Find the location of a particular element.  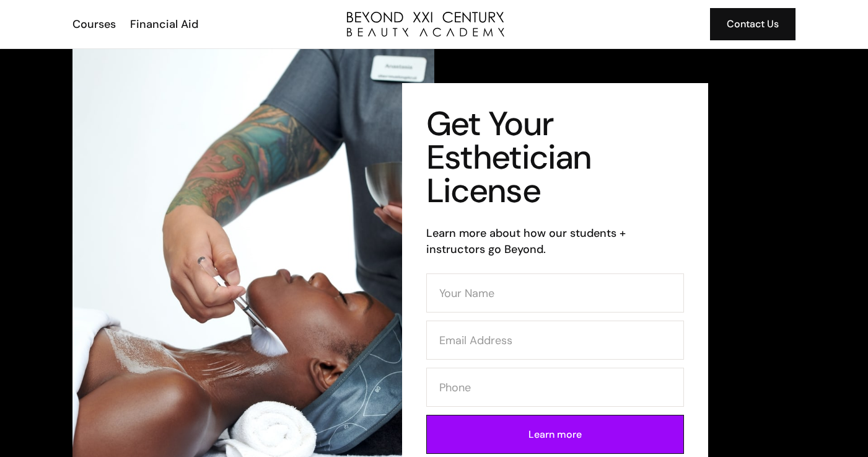

div: Courses is located at coordinates (95, 24).